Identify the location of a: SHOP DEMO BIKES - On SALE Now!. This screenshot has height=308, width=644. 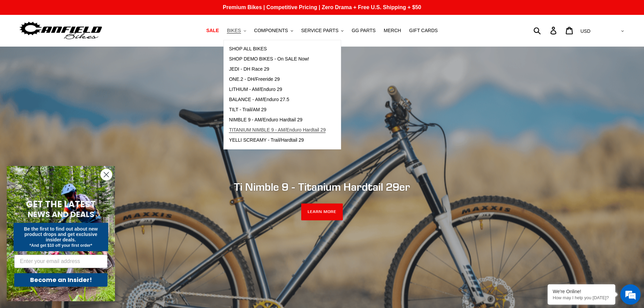
(277, 59).